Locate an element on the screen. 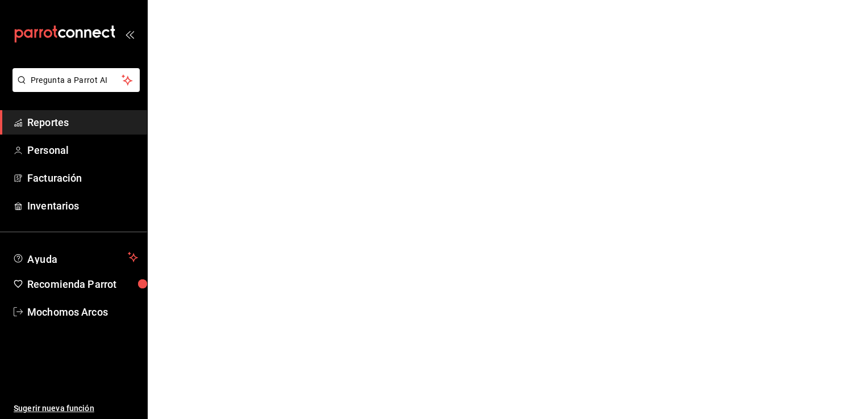  span: Sugerir nueva función is located at coordinates (76, 409).